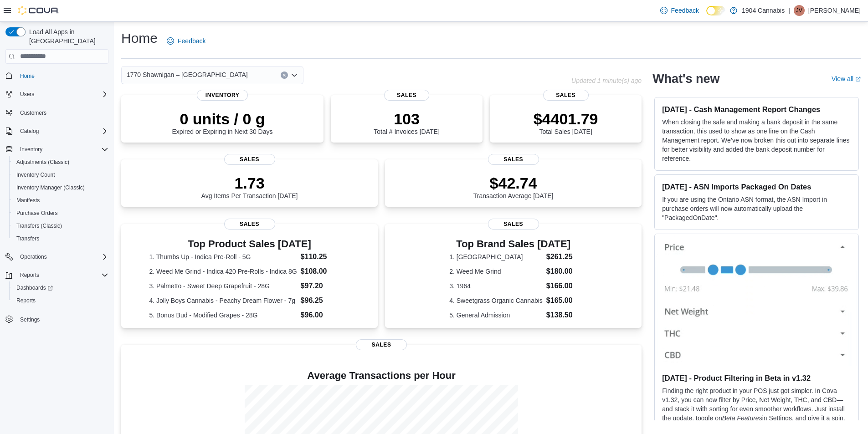 This screenshot has width=868, height=434. I want to click on h2: What's new, so click(686, 79).